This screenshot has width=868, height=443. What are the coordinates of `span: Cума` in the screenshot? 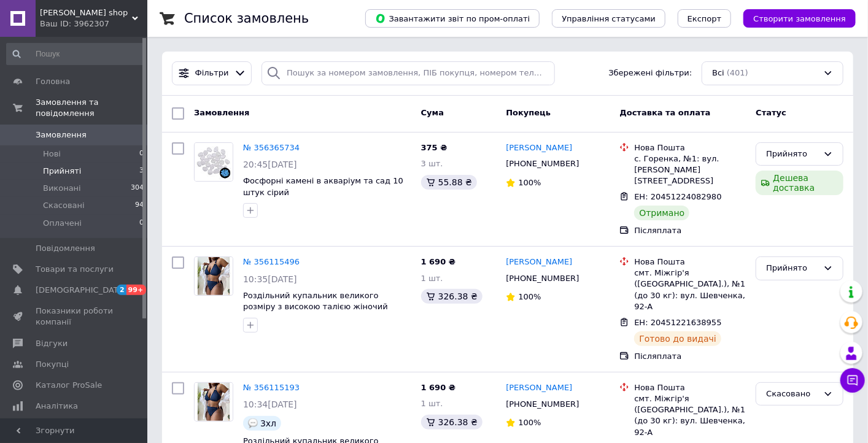 It's located at (432, 113).